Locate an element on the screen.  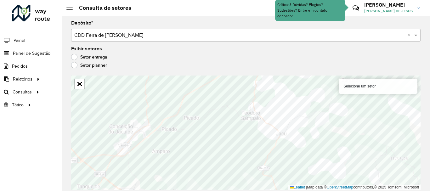
a: Abrir mapa em tela cheia is located at coordinates (80, 84).